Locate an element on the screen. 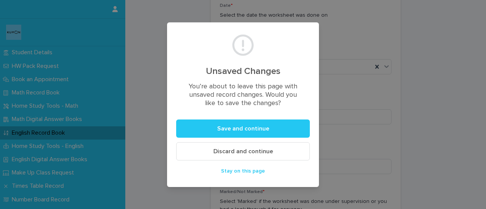 Image resolution: width=486 pixels, height=209 pixels. h2: Unsaved Changes is located at coordinates (243, 71).